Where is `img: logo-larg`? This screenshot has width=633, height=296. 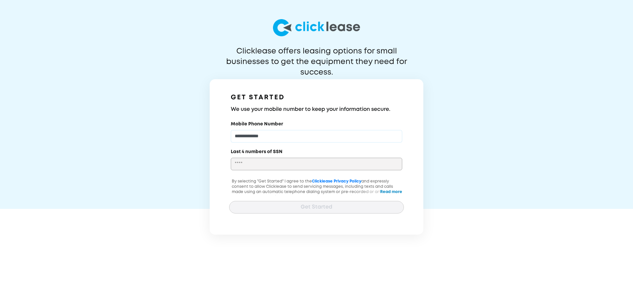 img: logo-larg is located at coordinates (317, 28).